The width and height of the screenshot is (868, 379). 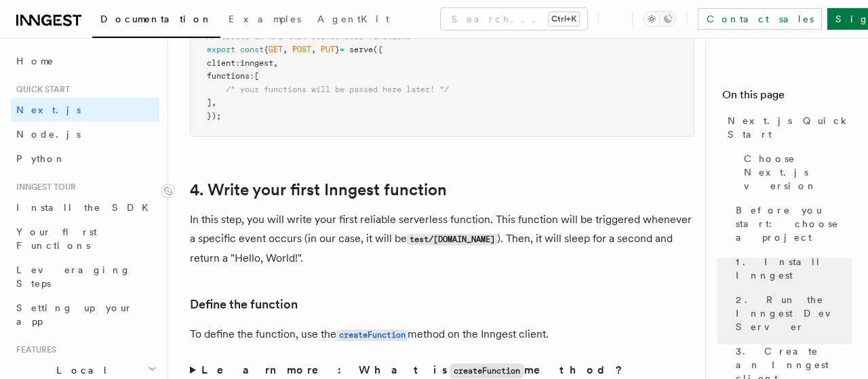 What do you see at coordinates (372, 334) in the screenshot?
I see `a: createFunction` at bounding box center [372, 334].